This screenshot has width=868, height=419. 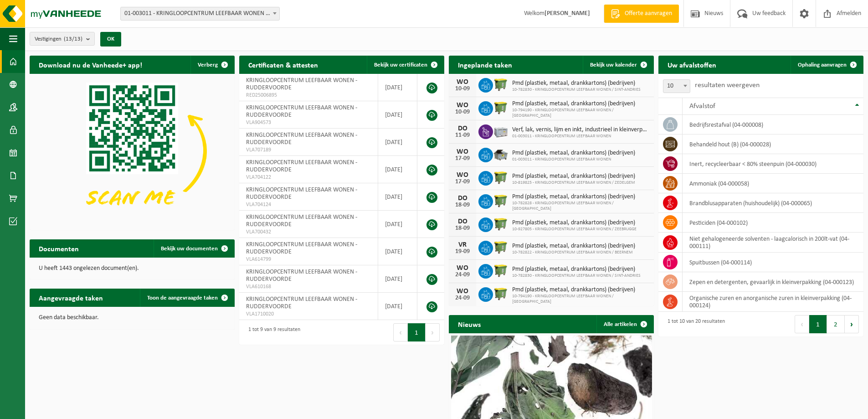 What do you see at coordinates (692, 65) in the screenshot?
I see `h2: Uw afvalstoffen` at bounding box center [692, 65].